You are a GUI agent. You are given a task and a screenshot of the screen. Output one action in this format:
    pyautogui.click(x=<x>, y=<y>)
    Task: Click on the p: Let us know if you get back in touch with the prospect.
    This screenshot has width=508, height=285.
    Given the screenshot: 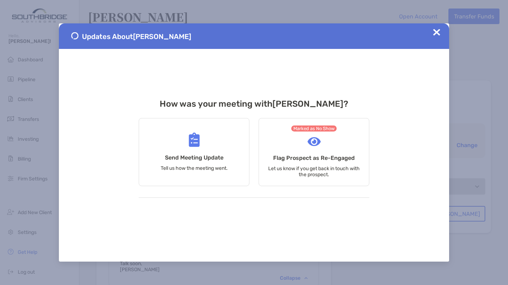 What is the action you would take?
    pyautogui.click(x=314, y=172)
    